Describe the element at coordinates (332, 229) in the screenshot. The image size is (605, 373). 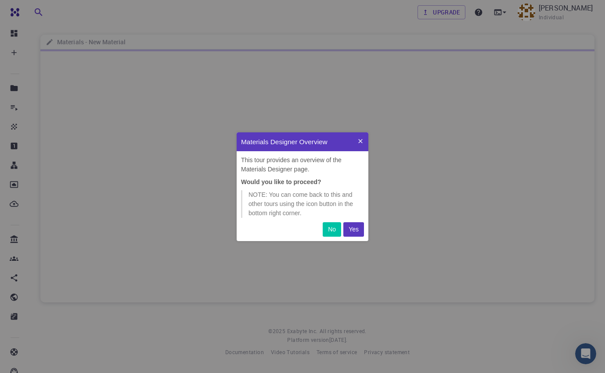
I see `button: No` at that location.